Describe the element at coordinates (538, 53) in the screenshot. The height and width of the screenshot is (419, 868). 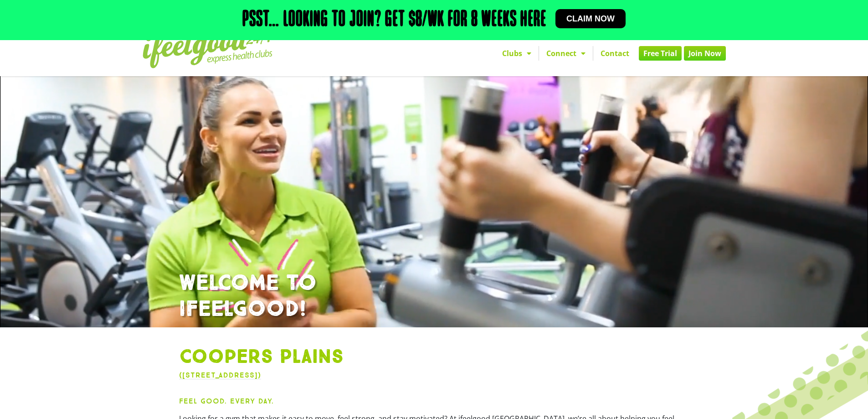
I see `nav: Menu` at that location.